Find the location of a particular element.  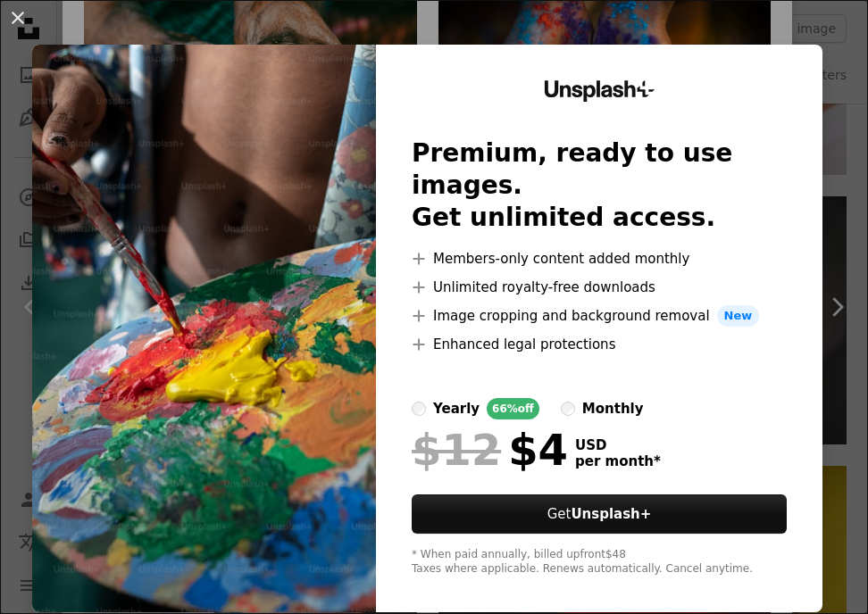

li: Members-only content added monthly is located at coordinates (599, 259).